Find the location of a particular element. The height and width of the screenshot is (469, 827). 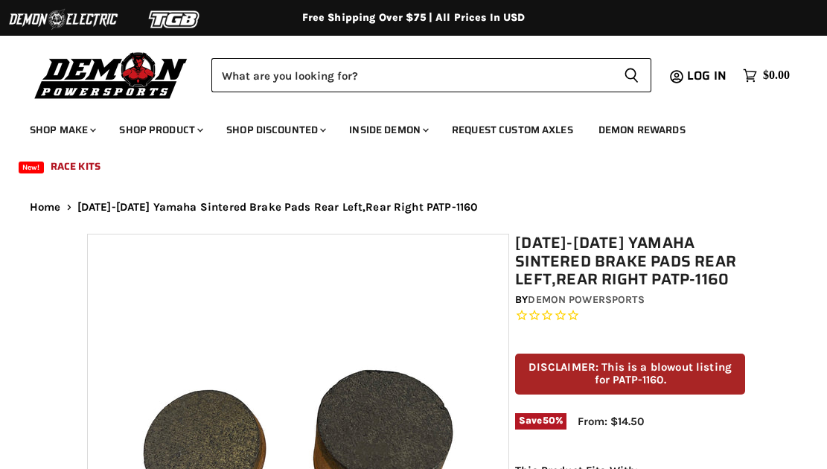

p: DISCLAIMER: This is a blowout listing for PATP-1160. is located at coordinates (629, 374).